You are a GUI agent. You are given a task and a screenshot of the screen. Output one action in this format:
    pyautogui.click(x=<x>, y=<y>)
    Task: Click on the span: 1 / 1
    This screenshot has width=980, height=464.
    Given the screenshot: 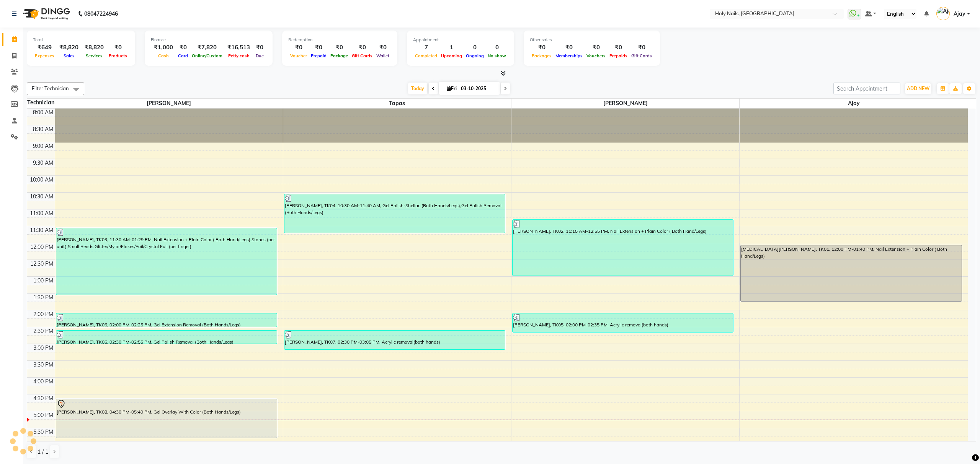 What is the action you would take?
    pyautogui.click(x=43, y=452)
    